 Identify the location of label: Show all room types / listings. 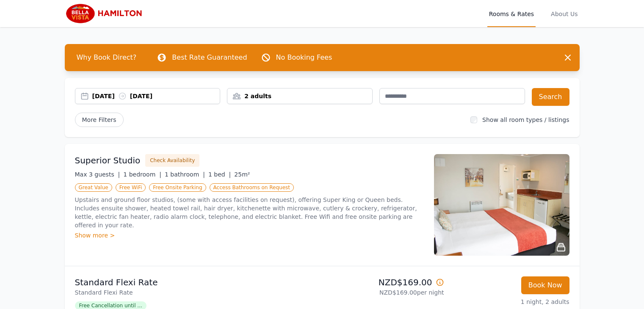
(525, 120).